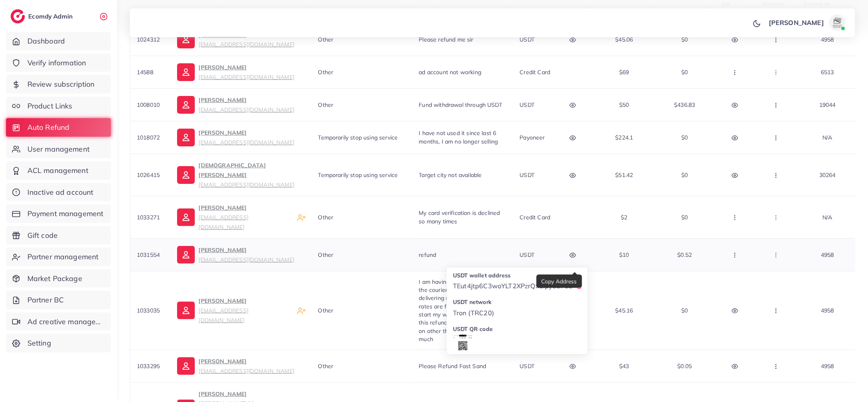  I want to click on span: I have not used it since last 6 months, I am no longer selling, so click(458, 137).